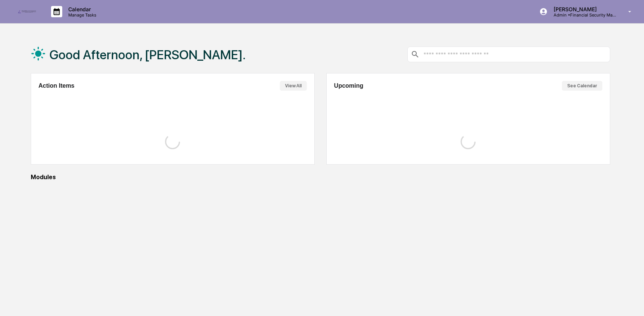 Image resolution: width=644 pixels, height=316 pixels. What do you see at coordinates (57, 86) in the screenshot?
I see `h2: Action Items` at bounding box center [57, 86].